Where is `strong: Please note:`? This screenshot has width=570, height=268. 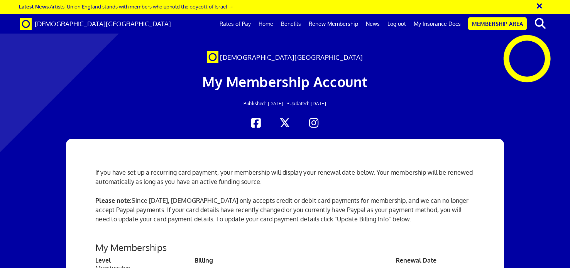
strong: Please note: is located at coordinates (113, 201).